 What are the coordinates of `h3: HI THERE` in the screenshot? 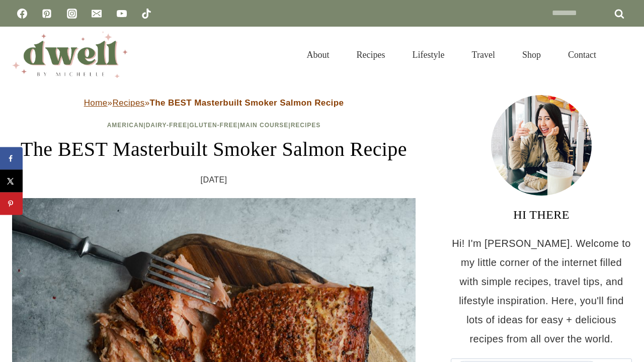 It's located at (541, 214).